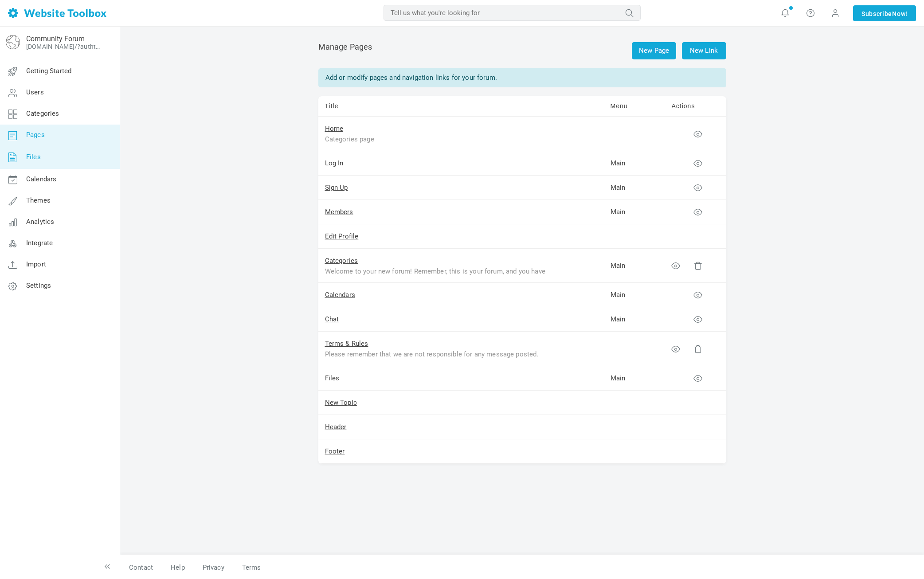  I want to click on a: SubscribeNow!, so click(885, 13).